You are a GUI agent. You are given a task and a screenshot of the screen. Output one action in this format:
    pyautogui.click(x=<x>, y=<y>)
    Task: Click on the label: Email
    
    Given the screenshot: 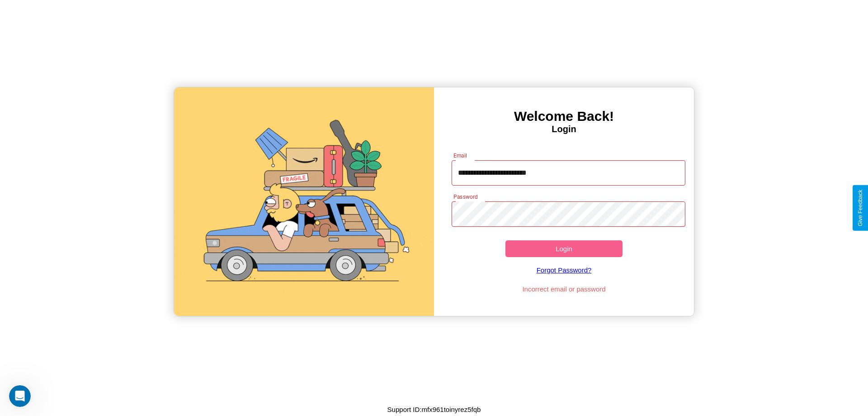 What is the action you would take?
    pyautogui.click(x=461, y=155)
    